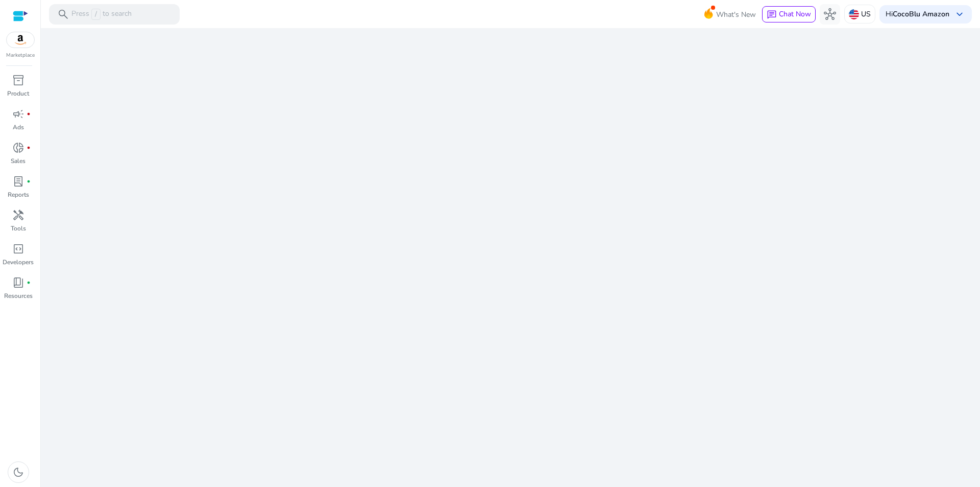 The height and width of the screenshot is (487, 980). I want to click on span: code_blocks, so click(18, 249).